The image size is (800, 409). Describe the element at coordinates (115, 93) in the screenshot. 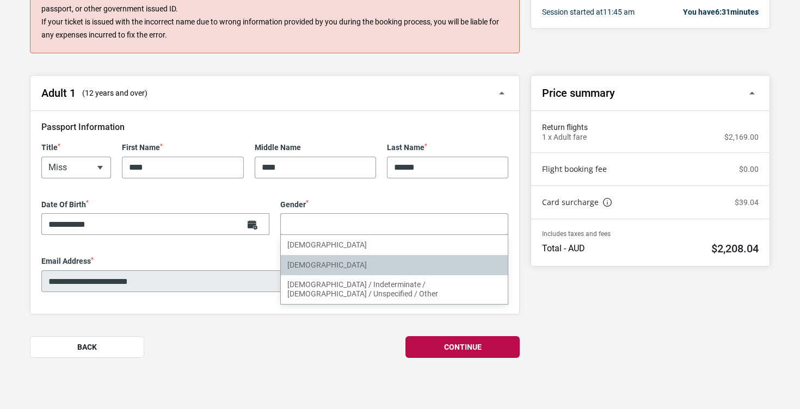

I see `span: (12 years and over)` at that location.